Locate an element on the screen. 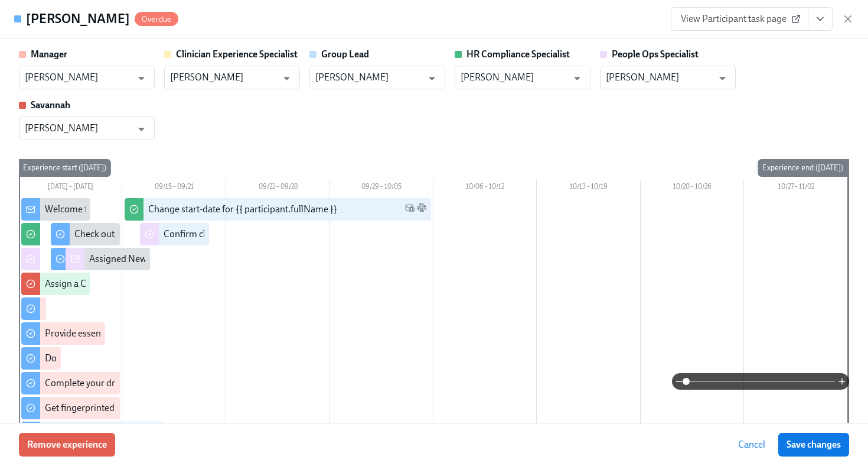  div: 10/13 – 10/19 is located at coordinates (589, 188).